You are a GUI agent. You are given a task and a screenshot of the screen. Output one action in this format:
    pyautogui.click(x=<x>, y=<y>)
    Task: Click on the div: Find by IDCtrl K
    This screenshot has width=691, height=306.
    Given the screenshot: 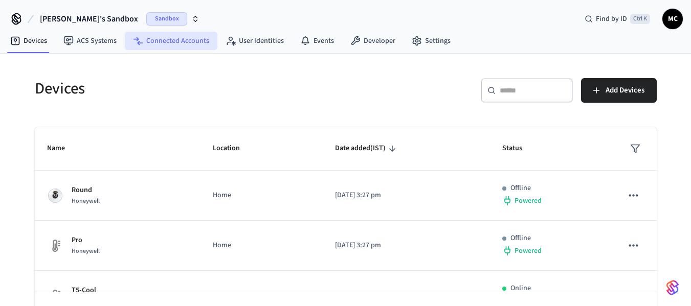 What is the action you would take?
    pyautogui.click(x=618, y=19)
    